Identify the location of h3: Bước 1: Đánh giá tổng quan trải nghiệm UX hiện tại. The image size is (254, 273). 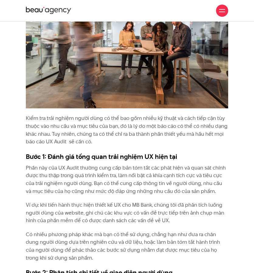
(127, 156).